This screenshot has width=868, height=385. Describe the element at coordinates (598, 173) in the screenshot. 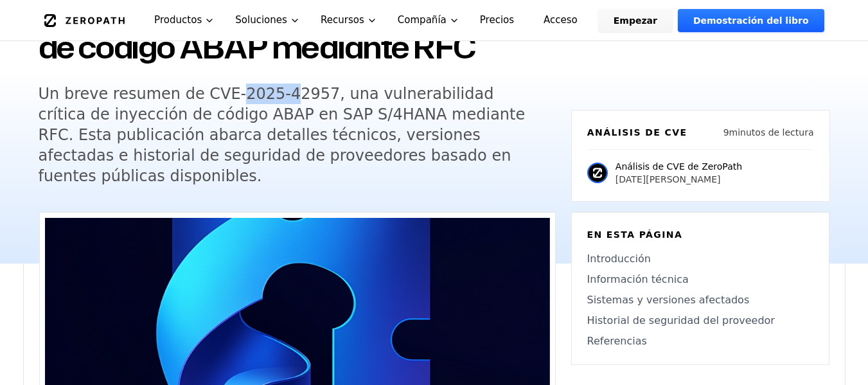

I see `img: Análisis de CVE de ZeroPath` at that location.